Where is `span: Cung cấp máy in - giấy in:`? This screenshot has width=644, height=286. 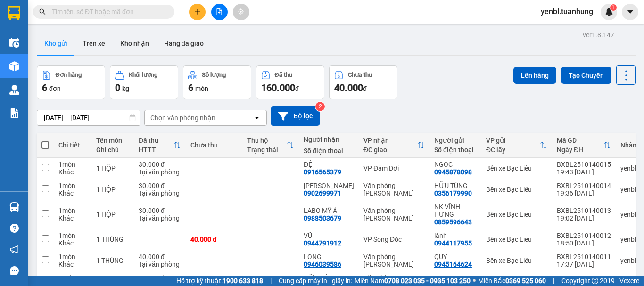 span: Cung cấp máy in - giấy in: is located at coordinates (315, 281).